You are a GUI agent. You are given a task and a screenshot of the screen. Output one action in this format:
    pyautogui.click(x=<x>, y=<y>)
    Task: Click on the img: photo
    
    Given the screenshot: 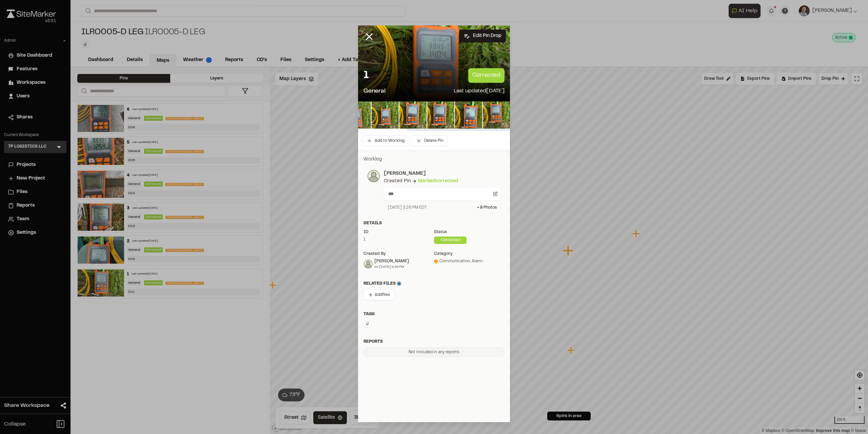 What is the action you would take?
    pyautogui.click(x=374, y=176)
    